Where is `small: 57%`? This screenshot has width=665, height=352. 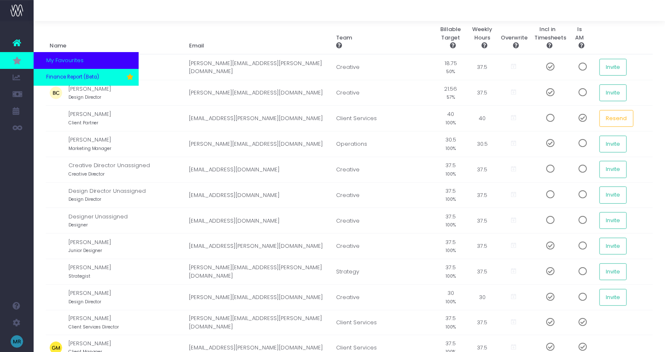
small: 57% is located at coordinates (450, 97).